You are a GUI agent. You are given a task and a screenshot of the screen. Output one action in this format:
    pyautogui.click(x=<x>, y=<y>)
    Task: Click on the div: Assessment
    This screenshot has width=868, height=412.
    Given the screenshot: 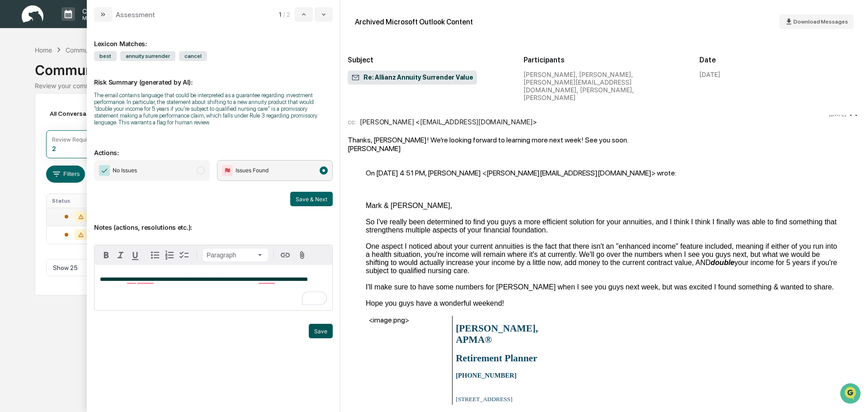 What is the action you would take?
    pyautogui.click(x=135, y=14)
    